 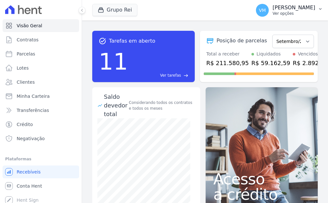 What do you see at coordinates (271, 63) in the screenshot?
I see `div: R$ 59.162,59` at bounding box center [271, 63].